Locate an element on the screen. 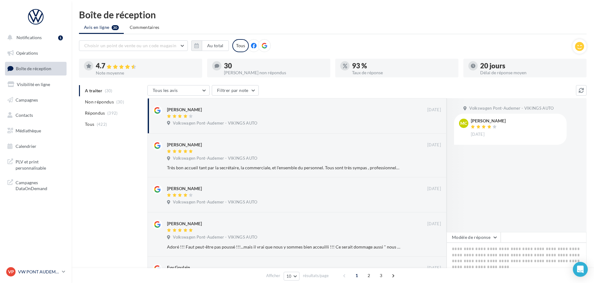 This screenshot has width=594, height=283. span: (422) is located at coordinates (102, 124).